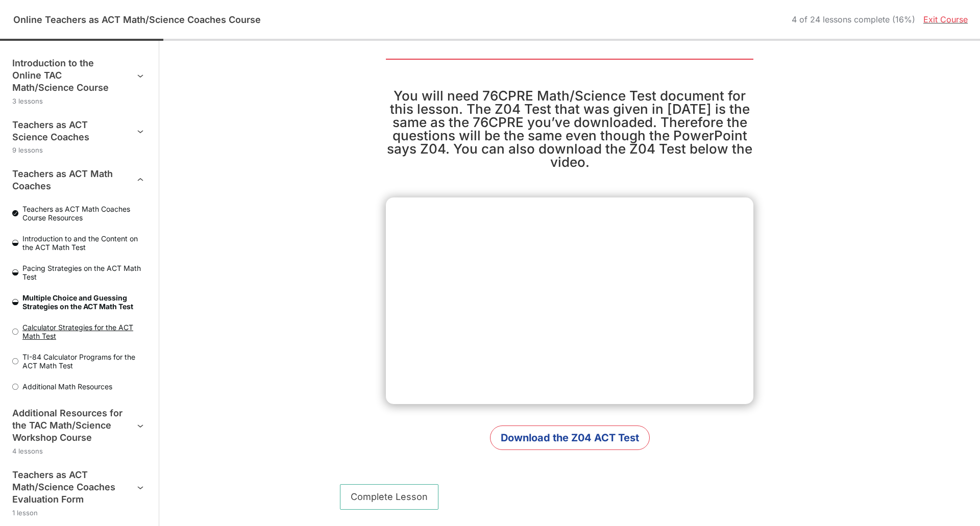 This screenshot has width=980, height=526. I want to click on h3: Additional Resources for the TAC Math/Science Workshop Course, so click(68, 425).